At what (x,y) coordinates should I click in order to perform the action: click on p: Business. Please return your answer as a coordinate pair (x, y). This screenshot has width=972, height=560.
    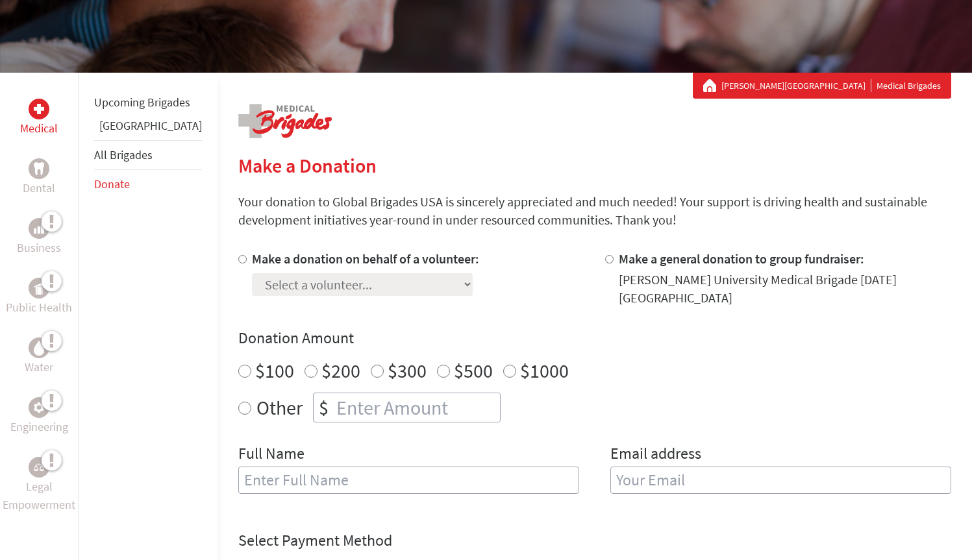
    Looking at the image, I should click on (39, 248).